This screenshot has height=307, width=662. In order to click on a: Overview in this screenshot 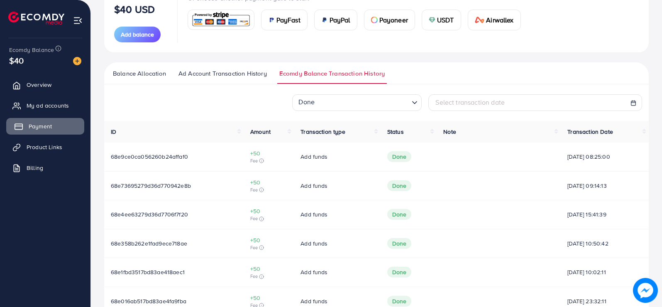, I will do `click(45, 85)`.